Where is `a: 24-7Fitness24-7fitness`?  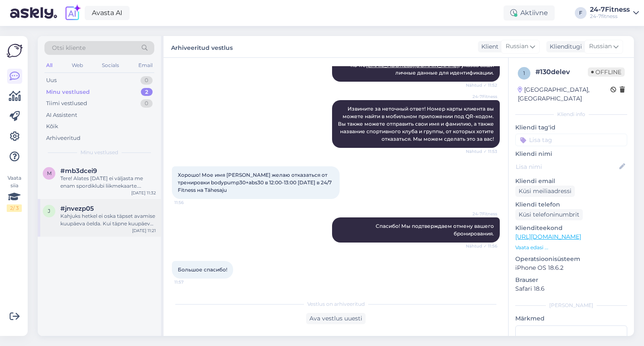
a: 24-7Fitness24-7fitness is located at coordinates (614, 13).